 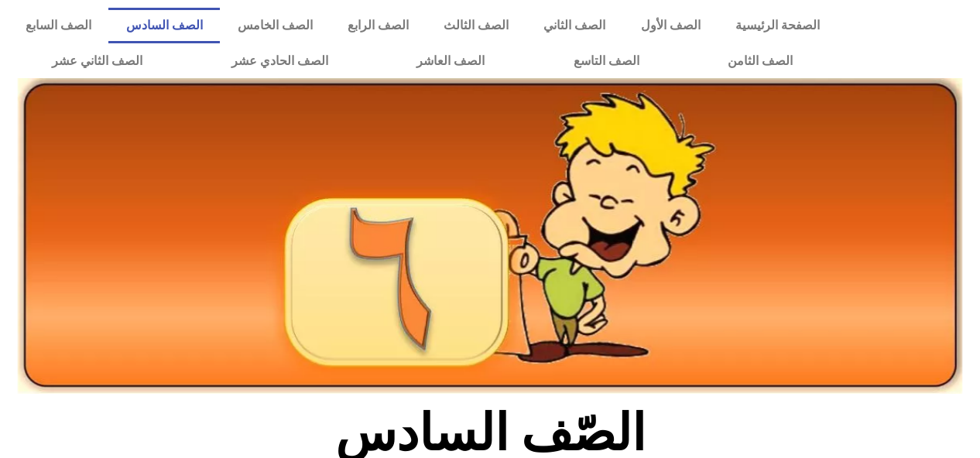 I want to click on a: الصف الخامس, so click(x=275, y=25).